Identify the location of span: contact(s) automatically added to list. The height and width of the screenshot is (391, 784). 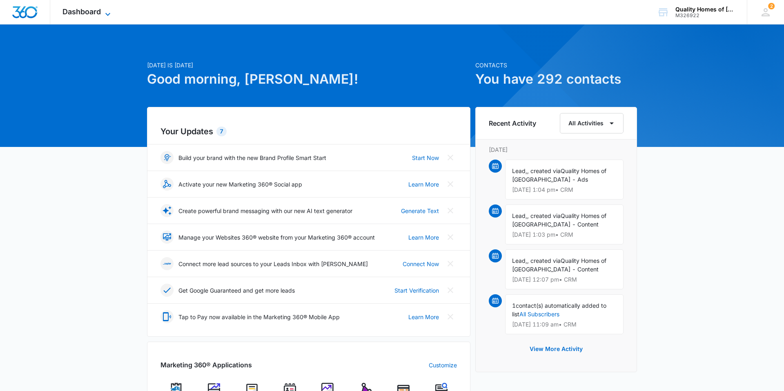
(559, 310).